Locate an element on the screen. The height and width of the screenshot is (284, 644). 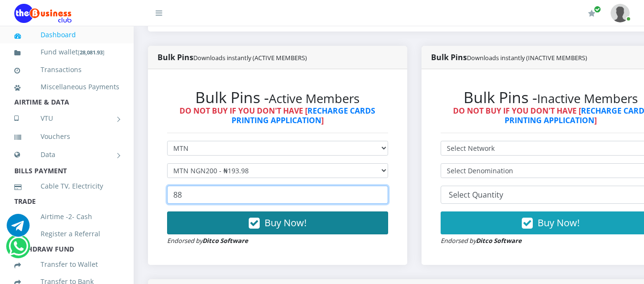
h2: Bulk Pins - is located at coordinates (277, 97).